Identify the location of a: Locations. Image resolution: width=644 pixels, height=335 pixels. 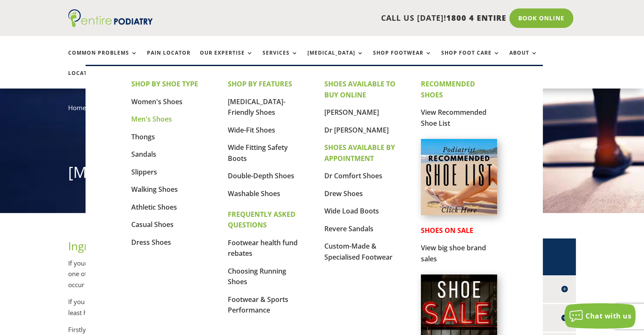
(89, 79).